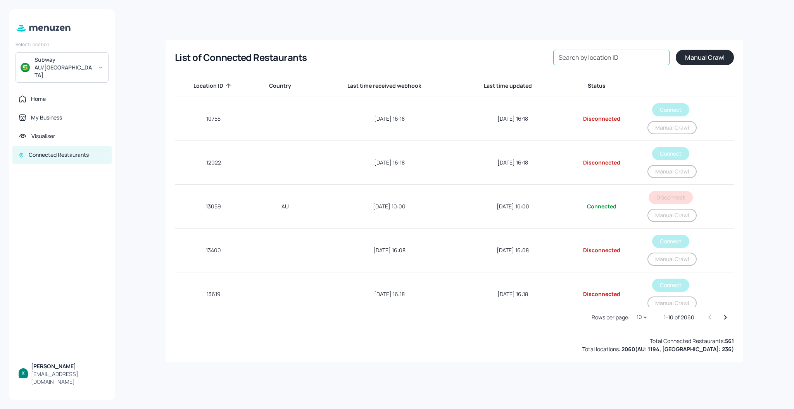  Describe the element at coordinates (241, 57) in the screenshot. I see `div: List of Connected Restaurants` at that location.